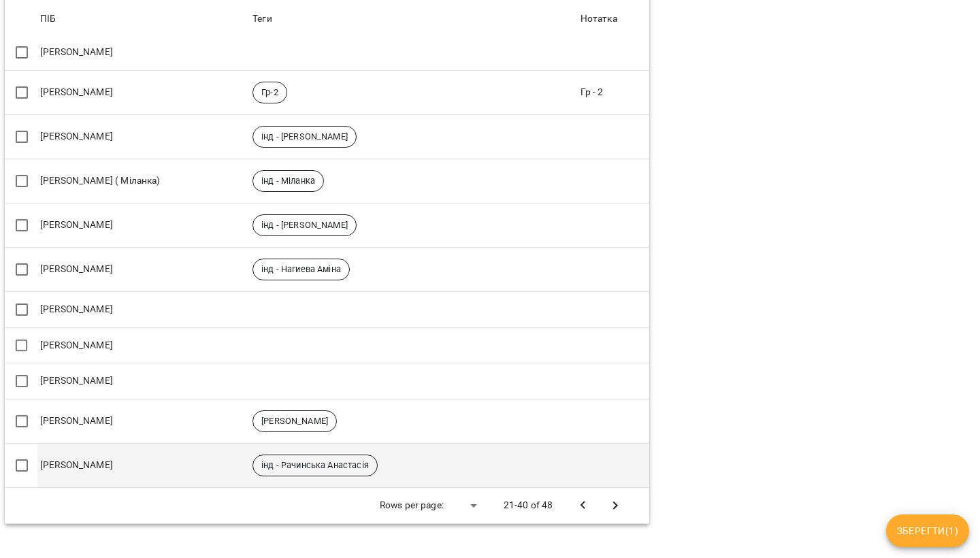 The image size is (980, 558). What do you see at coordinates (598, 19) in the screenshot?
I see `div: Нотатка` at bounding box center [598, 19].